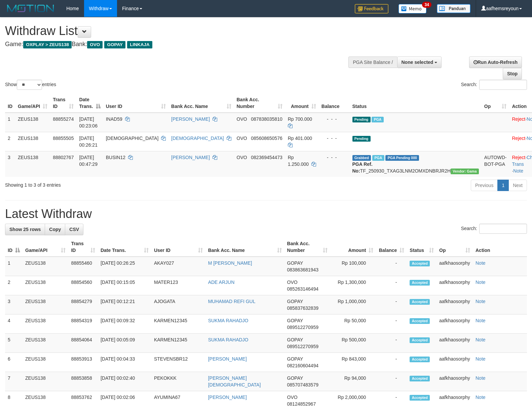 This screenshot has height=408, width=532. I want to click on a: Previous, so click(484, 185).